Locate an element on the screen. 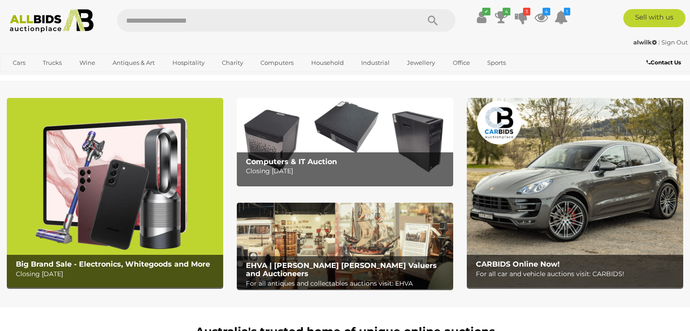 The image size is (690, 331). i: 1 is located at coordinates (567, 11).